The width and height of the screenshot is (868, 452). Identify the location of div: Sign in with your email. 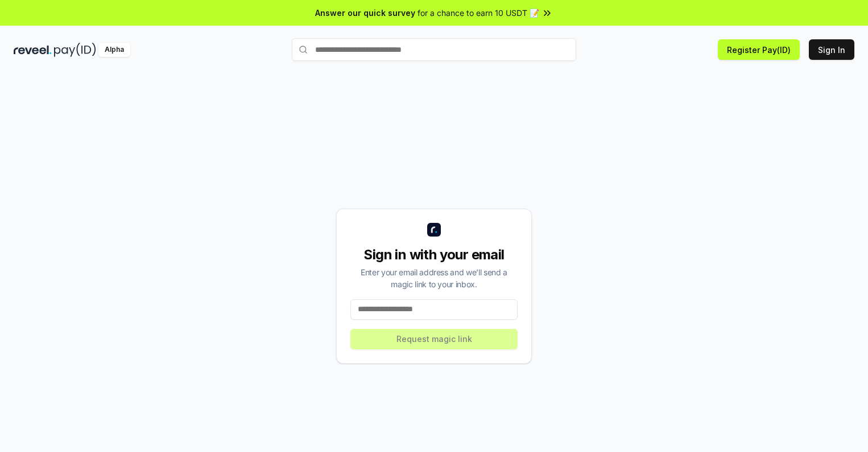
(434, 255).